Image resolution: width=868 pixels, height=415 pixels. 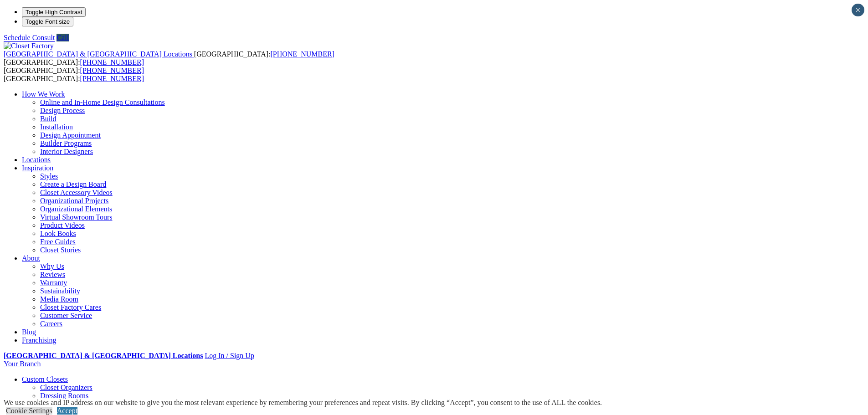 I want to click on button: Close, so click(x=858, y=10).